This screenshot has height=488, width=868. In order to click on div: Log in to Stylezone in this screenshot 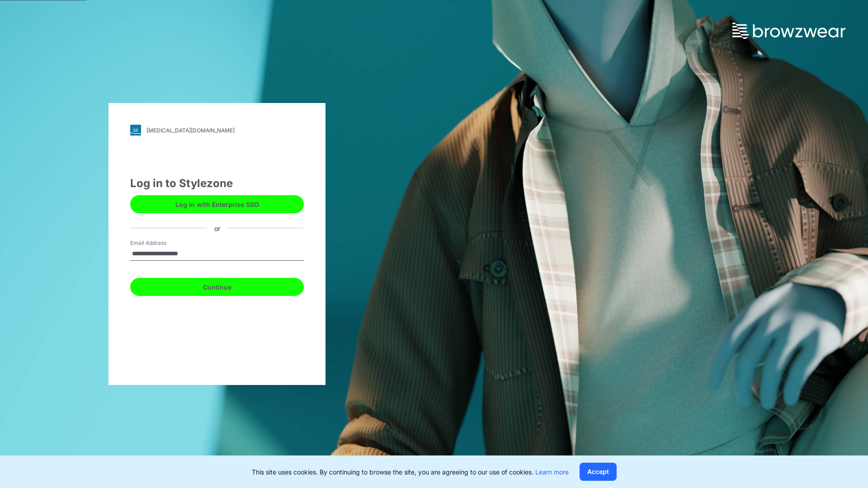, I will do `click(217, 184)`.